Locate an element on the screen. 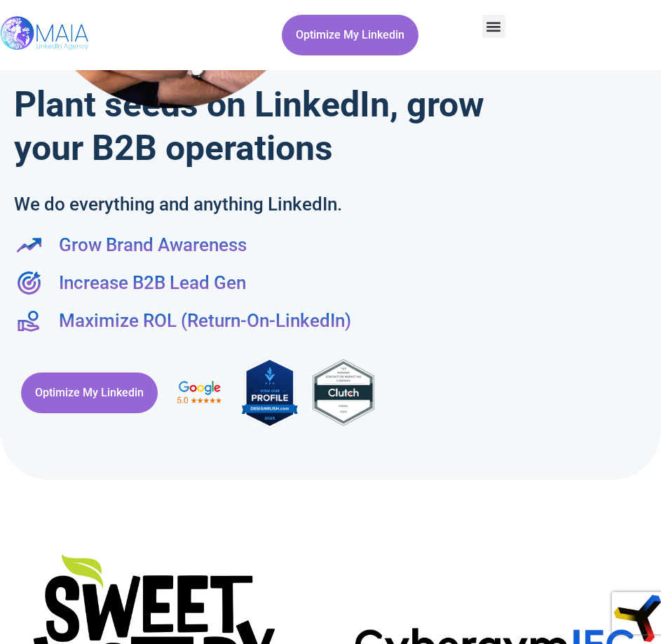 This screenshot has width=661, height=644. h2: We do everything and anything LinkedIn. is located at coordinates (209, 204).